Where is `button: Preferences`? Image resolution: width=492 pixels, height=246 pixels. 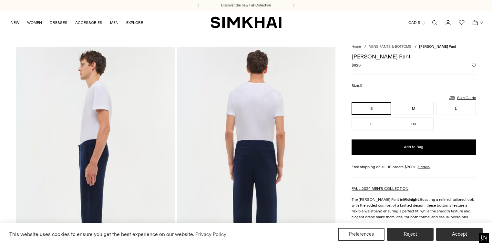 button: Preferences is located at coordinates (361, 234).